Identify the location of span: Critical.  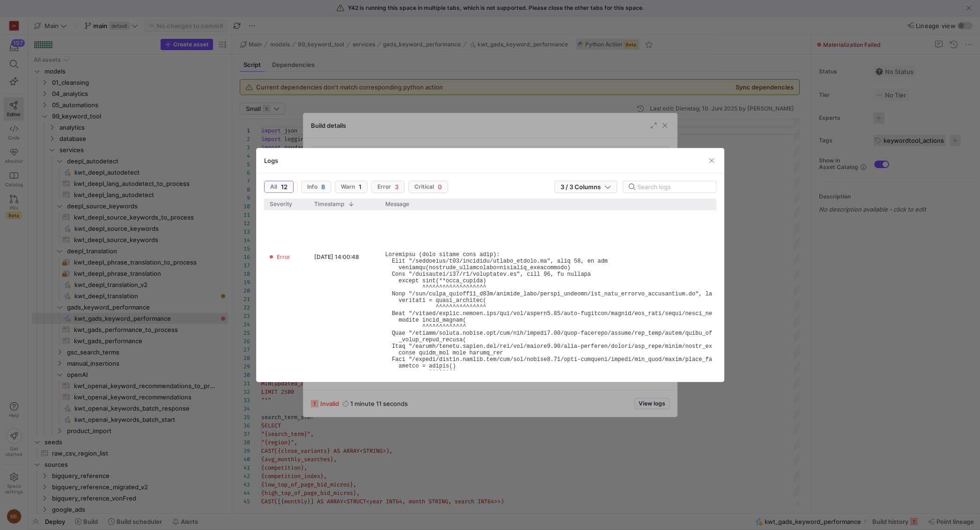
(425, 187).